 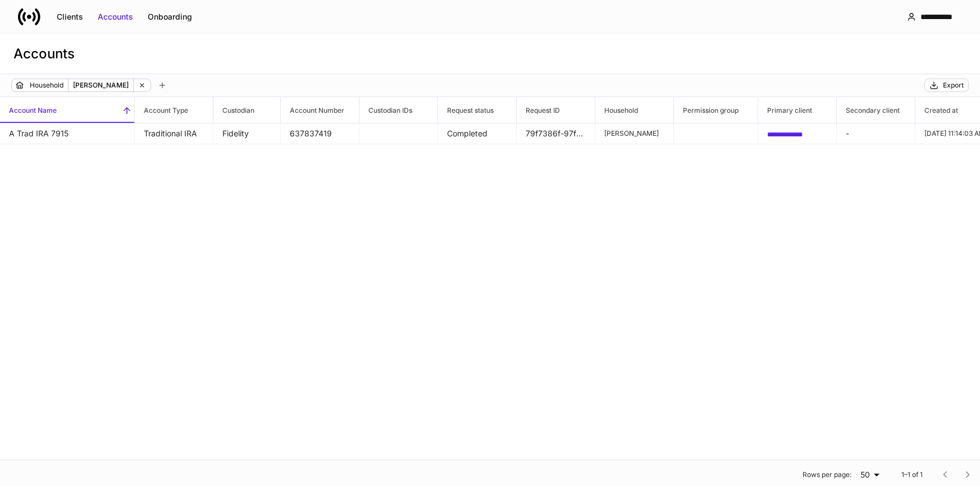 What do you see at coordinates (868, 110) in the screenshot?
I see `h6: Secondary client` at bounding box center [868, 110].